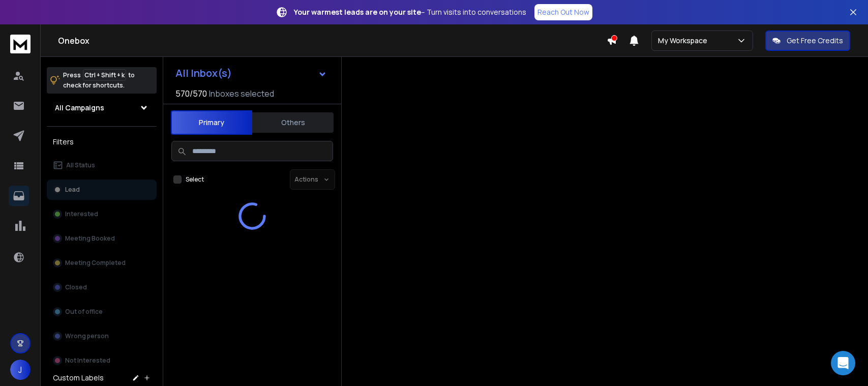 Image resolution: width=868 pixels, height=386 pixels. What do you see at coordinates (21, 44) in the screenshot?
I see `img: logo` at bounding box center [21, 44].